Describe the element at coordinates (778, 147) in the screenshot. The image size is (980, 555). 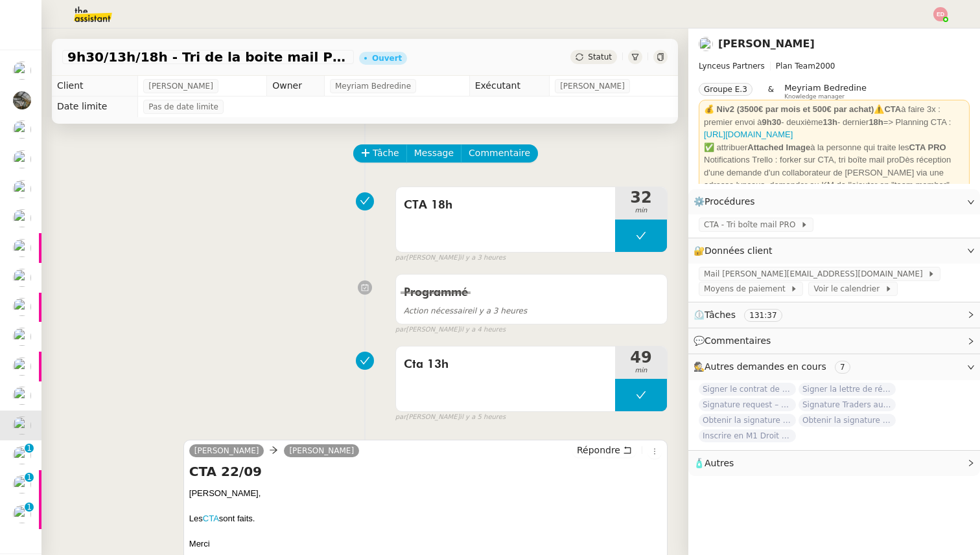
I see `strong: Attached Image` at that location.